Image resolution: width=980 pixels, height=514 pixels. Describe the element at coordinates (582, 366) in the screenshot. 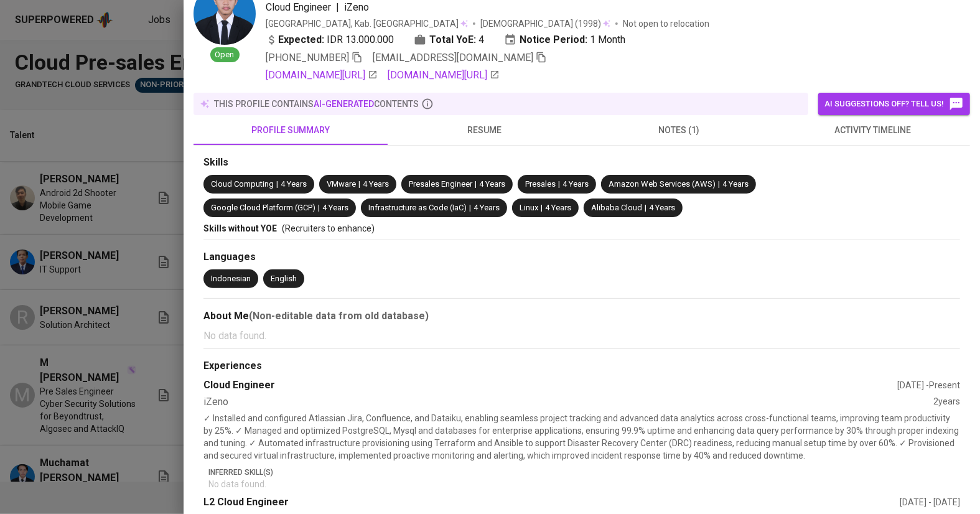

I see `div: Experiences` at that location.